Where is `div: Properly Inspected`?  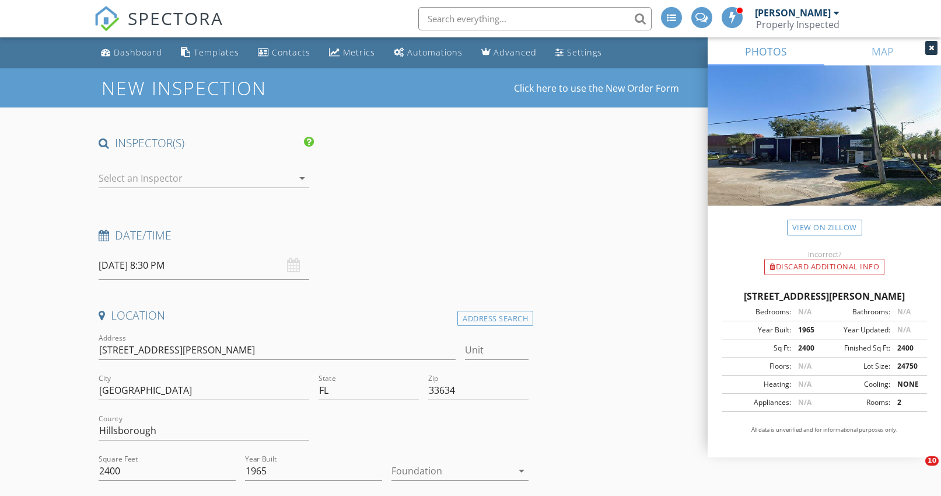
div: Properly Inspected is located at coordinates (798, 25).